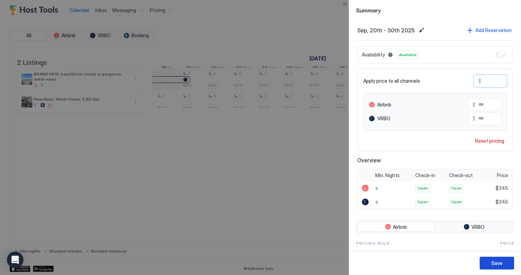 The height and width of the screenshot is (275, 521). Describe the element at coordinates (435, 160) in the screenshot. I see `span: Overview` at that location.